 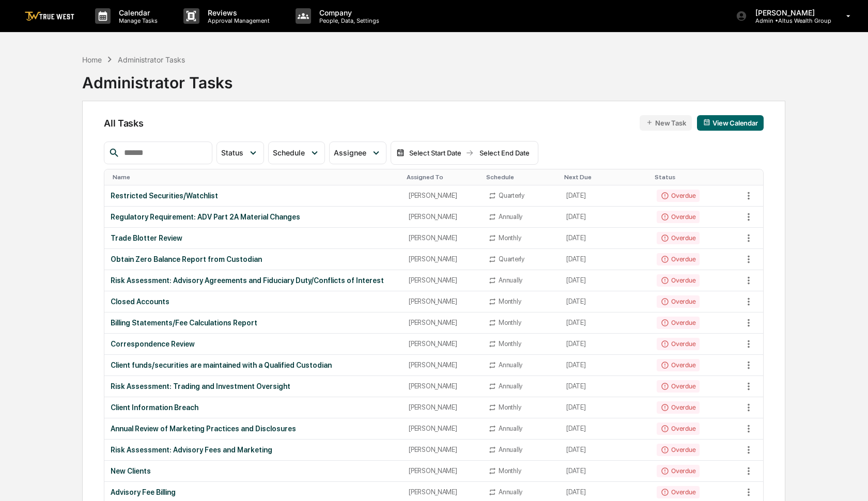 I want to click on div: Restricted Securities/Watchlist, so click(x=253, y=196).